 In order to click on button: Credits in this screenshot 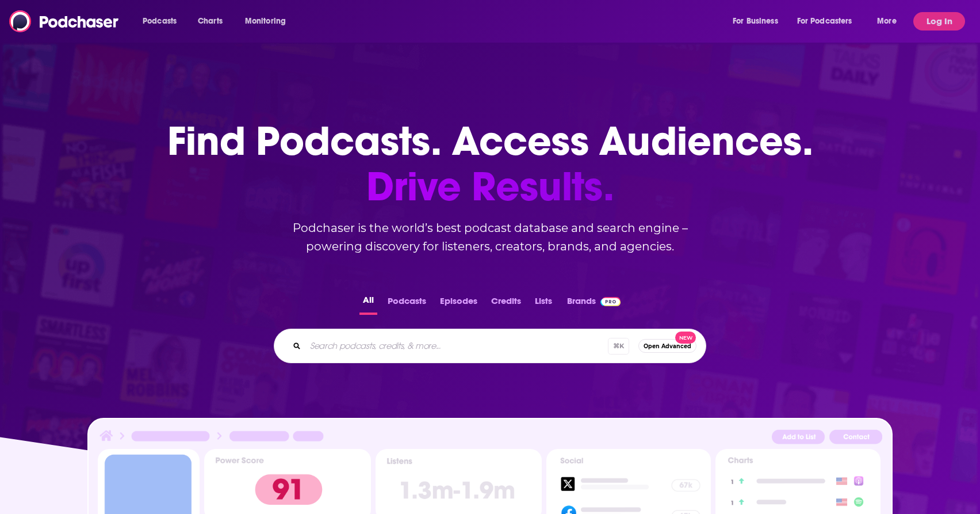, I will do `click(506, 303)`.